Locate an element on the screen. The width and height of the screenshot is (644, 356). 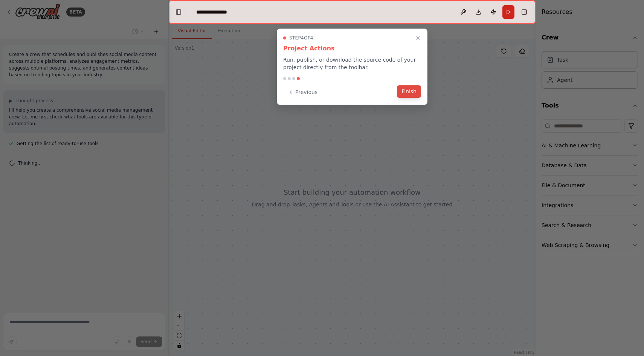
button: Previous is located at coordinates (302, 92).